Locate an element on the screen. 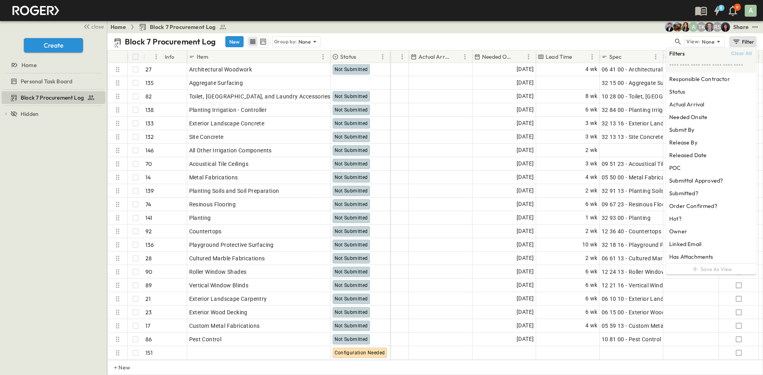 The width and height of the screenshot is (763, 375). span: Block 7 Procurement Log is located at coordinates (52, 98).